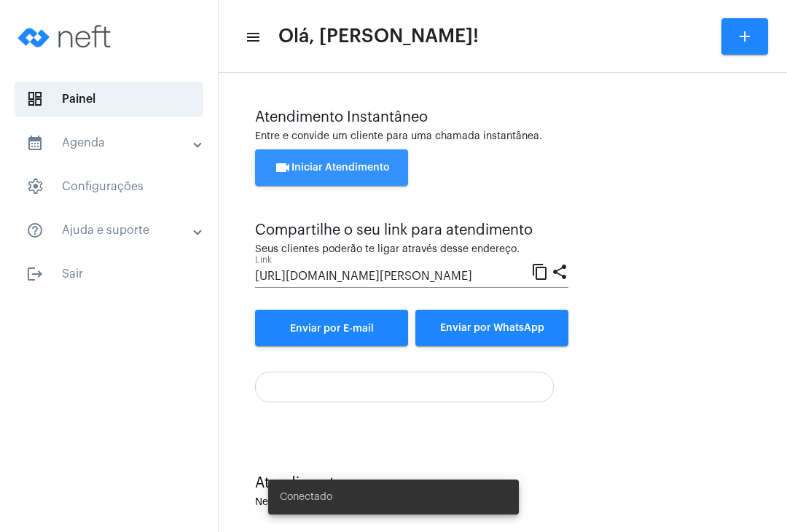  What do you see at coordinates (540, 271) in the screenshot?
I see `mat-icon: content_copy` at bounding box center [540, 271].